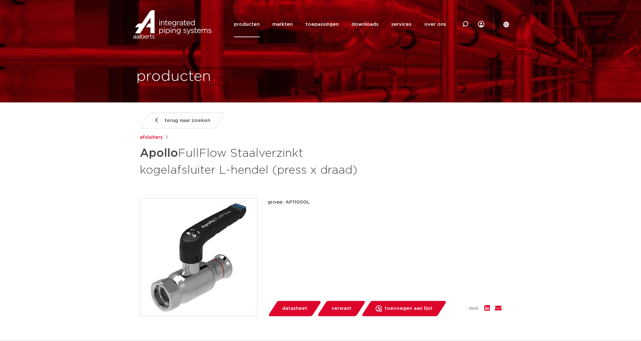 The height and width of the screenshot is (341, 641). I want to click on a: services, so click(402, 24).